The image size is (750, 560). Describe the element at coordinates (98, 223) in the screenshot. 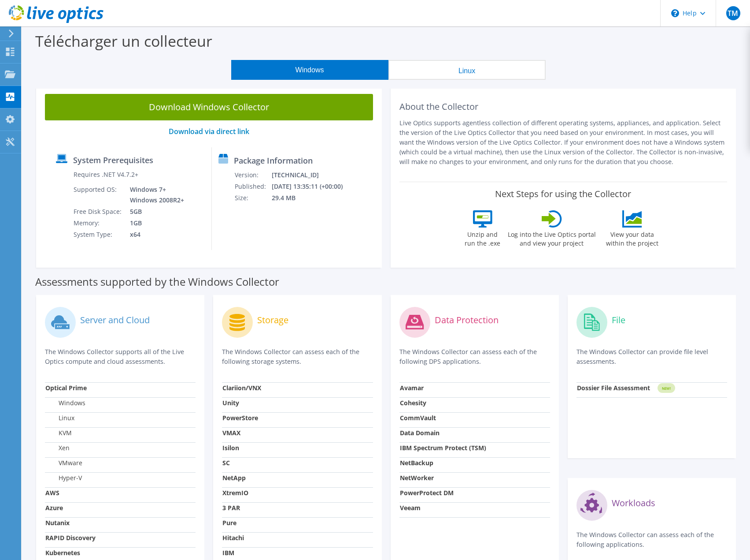

I see `td: Memory:` at that location.